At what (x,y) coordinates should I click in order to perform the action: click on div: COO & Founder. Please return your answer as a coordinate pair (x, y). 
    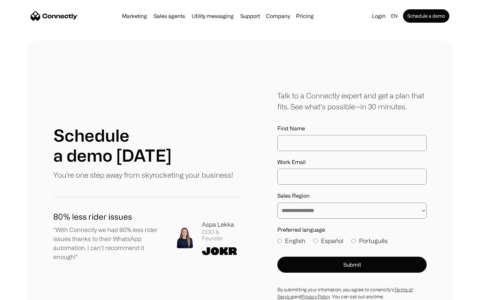
    Looking at the image, I should click on (221, 236).